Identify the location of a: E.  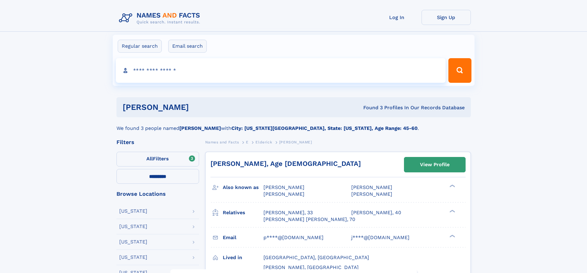
(247, 142).